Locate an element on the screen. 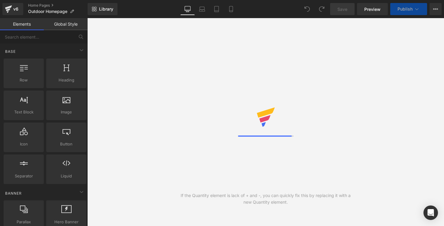 Image resolution: width=444 pixels, height=226 pixels. a: Desktop is located at coordinates (188, 9).